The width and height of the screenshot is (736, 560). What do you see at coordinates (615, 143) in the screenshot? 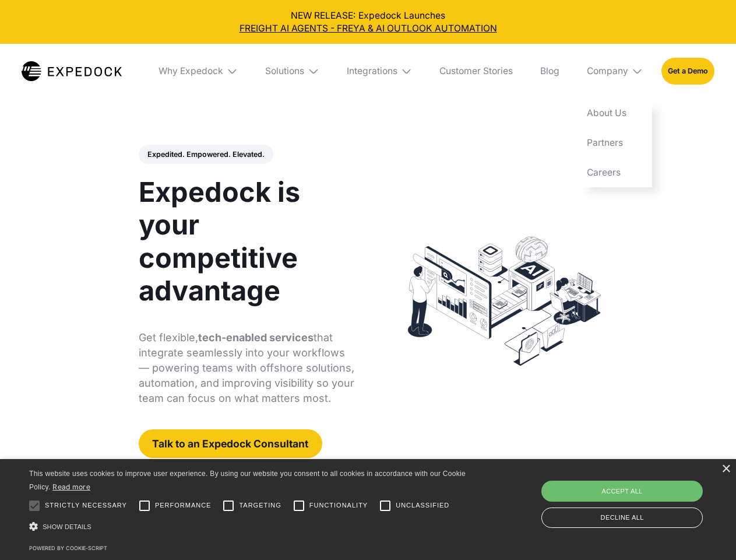
I see `nav: Company` at bounding box center [615, 143].